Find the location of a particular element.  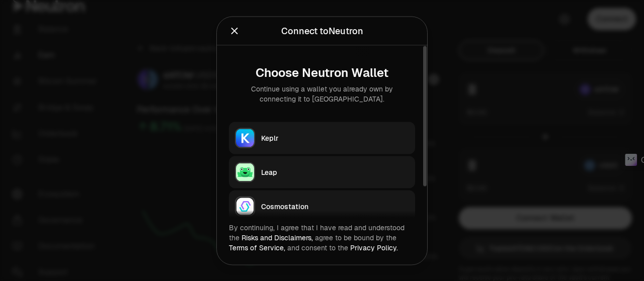

button: LeapLeap is located at coordinates (322, 172).